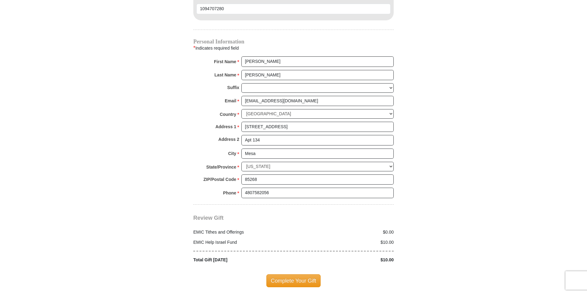 Image resolution: width=587 pixels, height=294 pixels. I want to click on strong: State/Province, so click(221, 167).